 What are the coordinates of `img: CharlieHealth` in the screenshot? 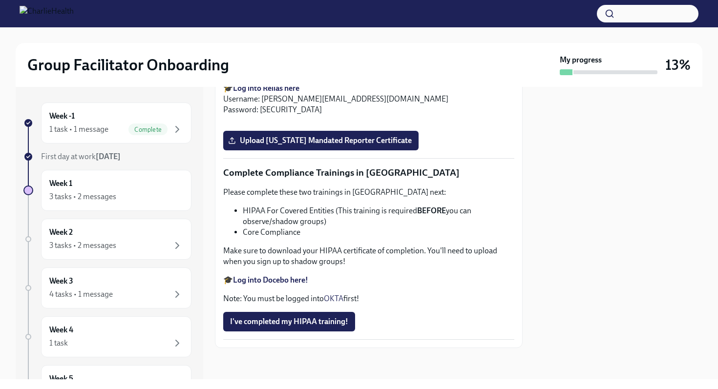 It's located at (46, 14).